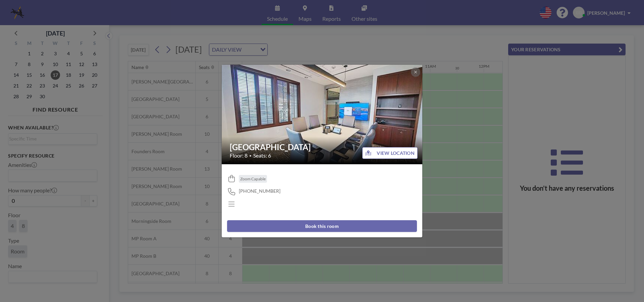 The width and height of the screenshot is (644, 302). Describe the element at coordinates (322, 226) in the screenshot. I see `button: Book this room` at that location.